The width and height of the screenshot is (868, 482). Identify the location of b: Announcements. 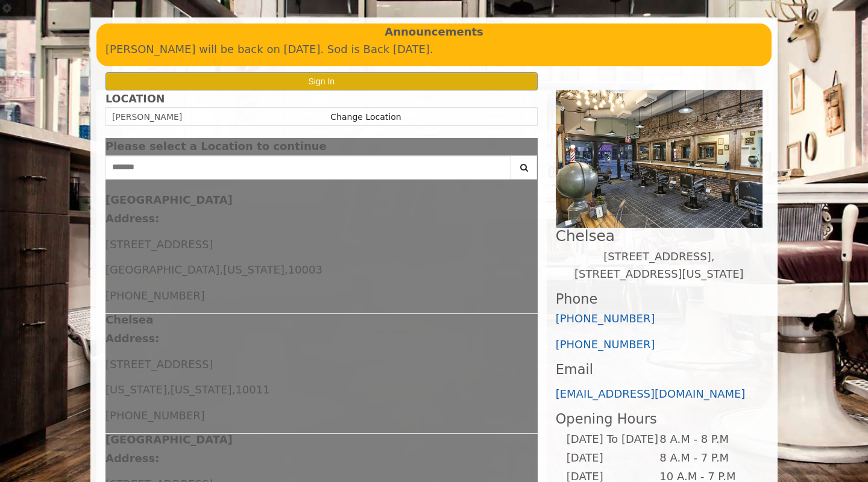
(434, 32).